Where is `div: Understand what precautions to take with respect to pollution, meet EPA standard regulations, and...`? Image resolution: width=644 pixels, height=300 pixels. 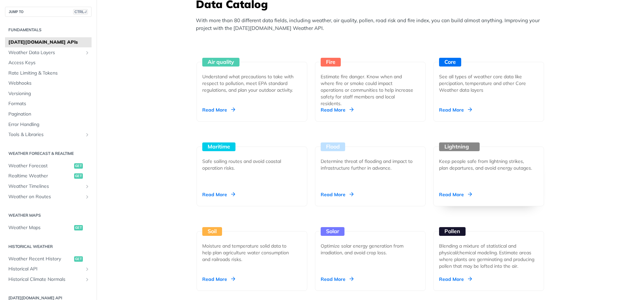 div: Understand what precautions to take with respect to pollution, meet EPA standard regulations, and... is located at coordinates (249, 84).